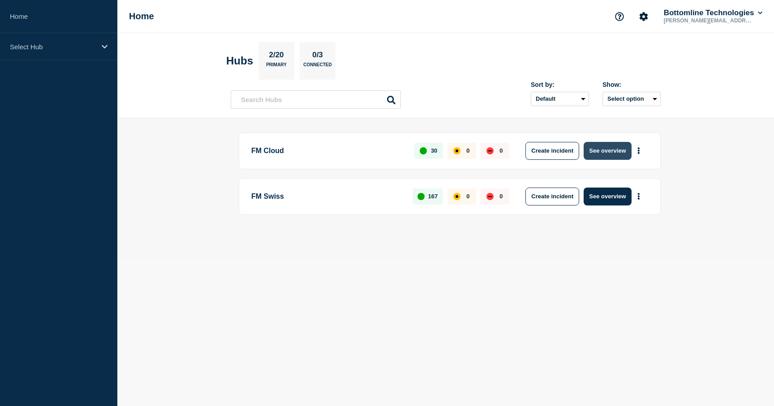 This screenshot has width=774, height=406. I want to click on p: FM Swiss, so click(326, 197).